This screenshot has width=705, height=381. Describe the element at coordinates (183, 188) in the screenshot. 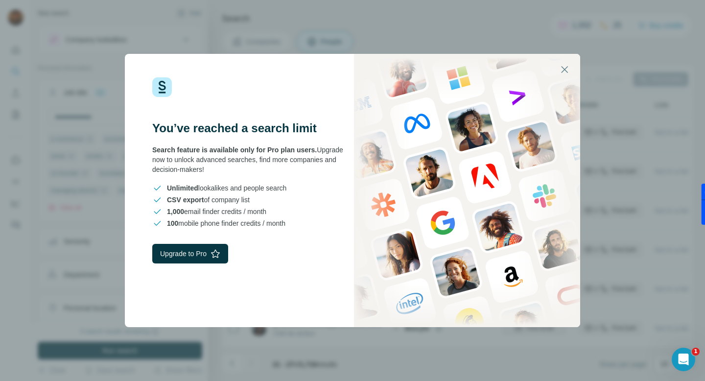

I see `span: Unlimited` at that location.